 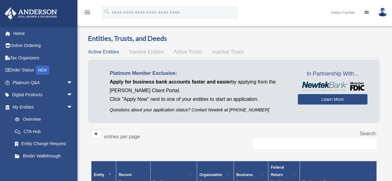 I want to click on a: Learn More, so click(x=333, y=100).